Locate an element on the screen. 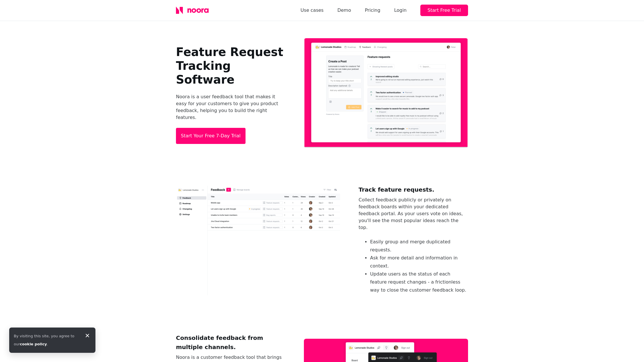 This screenshot has height=362, width=644. li: Ask for more detail and information in context. is located at coordinates (419, 262).